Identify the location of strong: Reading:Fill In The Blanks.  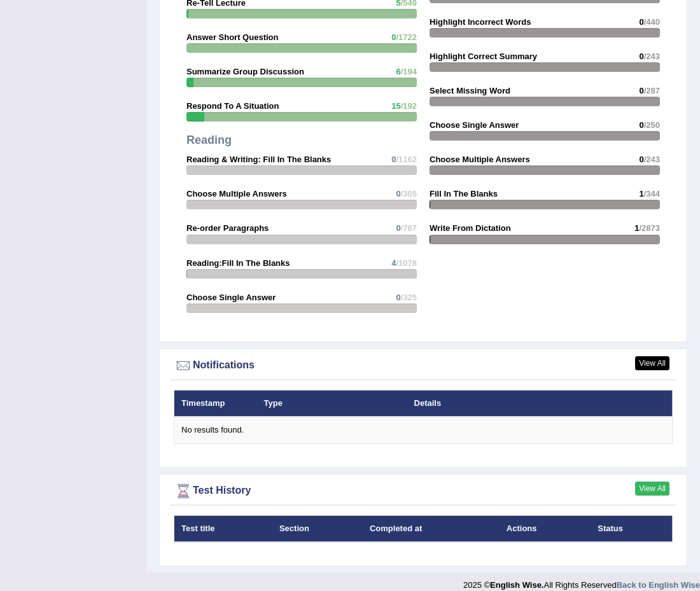
(238, 263).